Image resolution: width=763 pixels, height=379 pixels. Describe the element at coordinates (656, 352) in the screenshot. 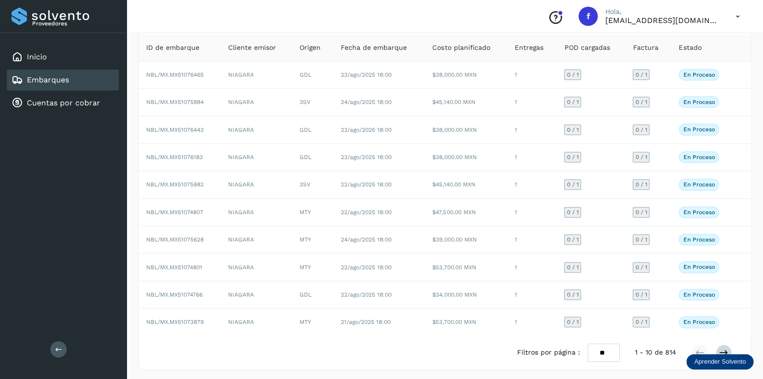

I see `span: 1 - 10 de 814` at that location.